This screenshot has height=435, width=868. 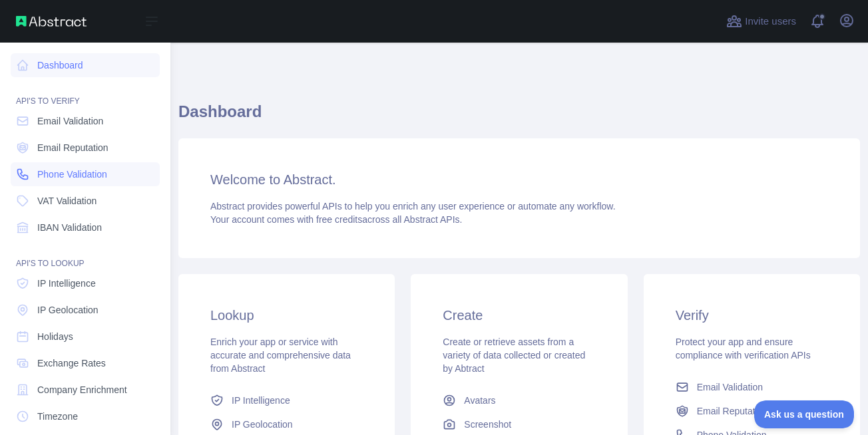 I want to click on a: Holidays, so click(x=85, y=336).